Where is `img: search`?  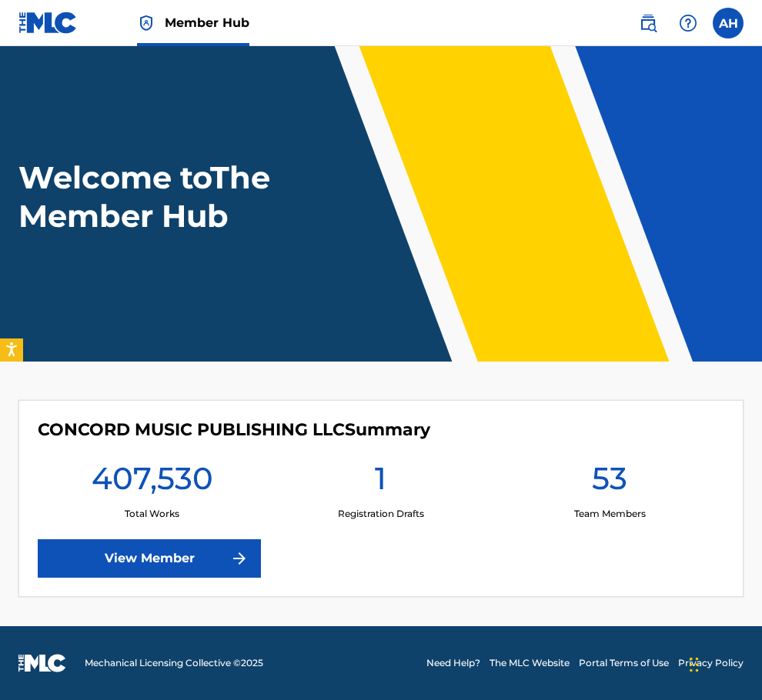 img: search is located at coordinates (648, 23).